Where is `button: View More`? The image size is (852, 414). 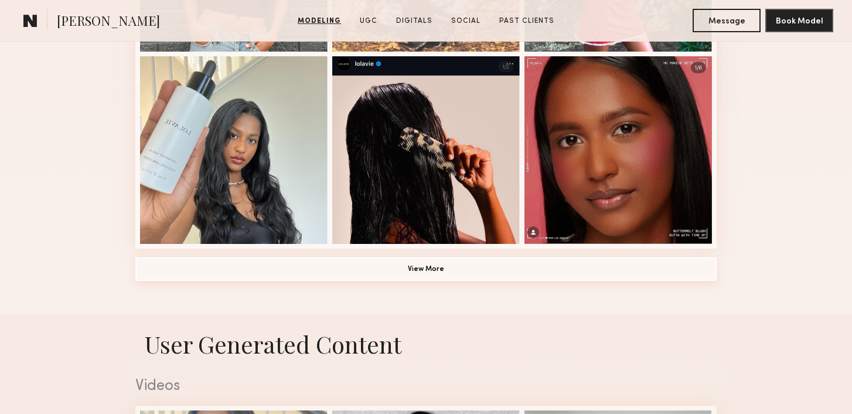 button: View More is located at coordinates (426, 269).